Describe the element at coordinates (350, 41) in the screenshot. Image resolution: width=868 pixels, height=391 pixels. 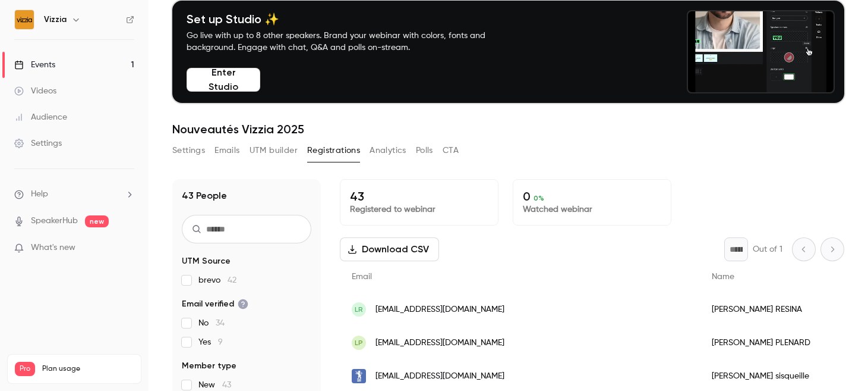
I see `p: Go live with up to 8 other speakers. Brand your webinar with colors, fonts and background. Engage...` at that location.